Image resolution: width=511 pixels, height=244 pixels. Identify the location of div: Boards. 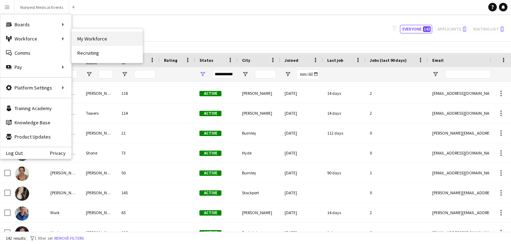
(36, 24).